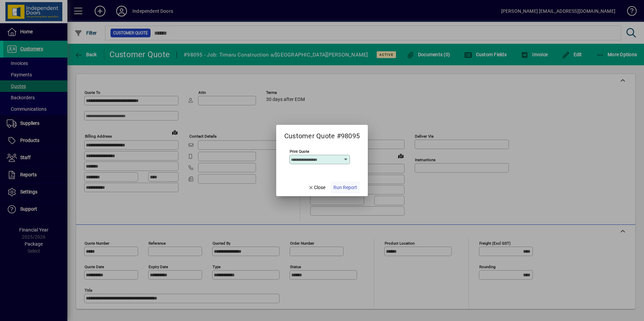 This screenshot has width=644, height=321. Describe the element at coordinates (322, 133) in the screenshot. I see `h2: Customer Quote #98095` at that location.